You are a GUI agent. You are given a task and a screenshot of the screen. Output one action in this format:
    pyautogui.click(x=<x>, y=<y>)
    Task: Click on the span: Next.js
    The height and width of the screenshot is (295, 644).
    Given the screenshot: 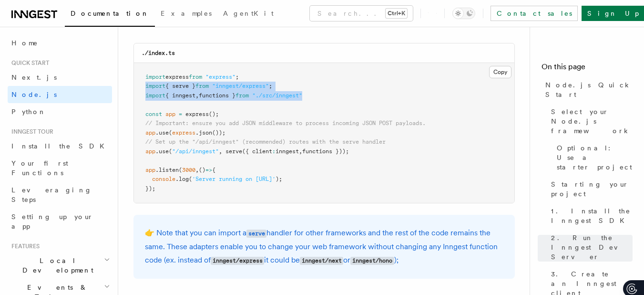 What is the action you would take?
    pyautogui.click(x=34, y=77)
    